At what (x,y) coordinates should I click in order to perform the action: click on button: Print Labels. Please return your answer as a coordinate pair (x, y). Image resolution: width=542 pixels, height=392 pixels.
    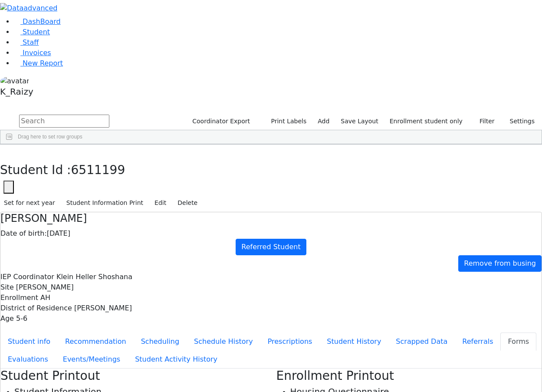
    Looking at the image, I should click on (286, 121).